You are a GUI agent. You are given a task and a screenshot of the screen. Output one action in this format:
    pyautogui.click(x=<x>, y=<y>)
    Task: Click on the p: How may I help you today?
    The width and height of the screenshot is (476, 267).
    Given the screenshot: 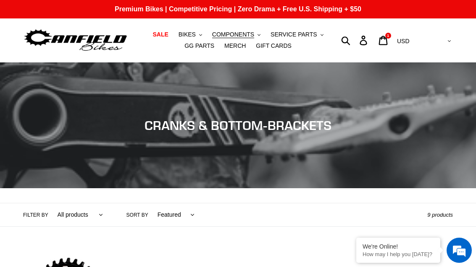 What is the action you would take?
    pyautogui.click(x=398, y=254)
    